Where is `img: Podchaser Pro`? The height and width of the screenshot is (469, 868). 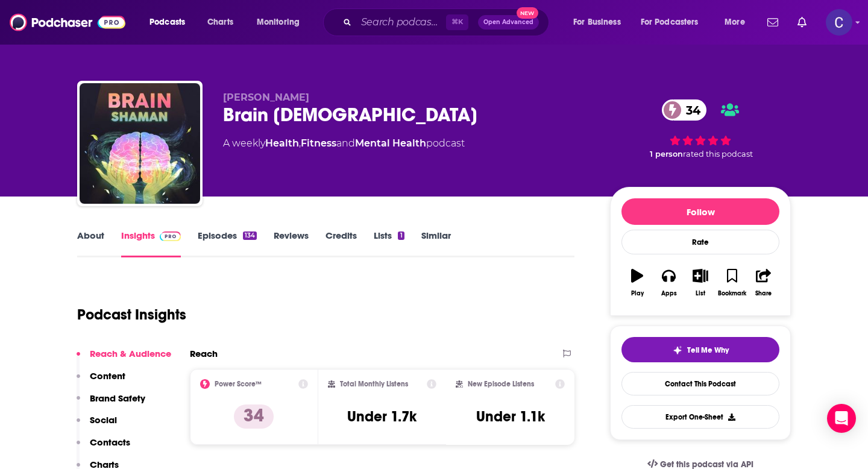 img: Podchaser Pro is located at coordinates (170, 236).